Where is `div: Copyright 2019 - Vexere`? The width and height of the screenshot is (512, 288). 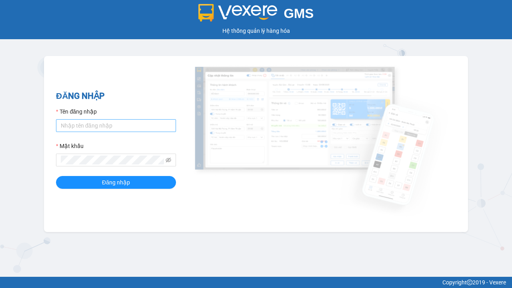
div: Copyright 2019 - Vexere is located at coordinates (256, 282).